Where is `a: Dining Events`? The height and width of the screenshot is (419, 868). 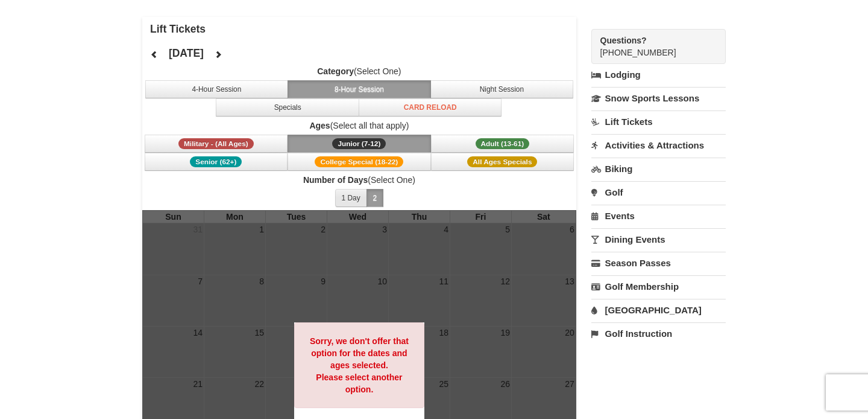
a: Dining Events is located at coordinates (658, 239).